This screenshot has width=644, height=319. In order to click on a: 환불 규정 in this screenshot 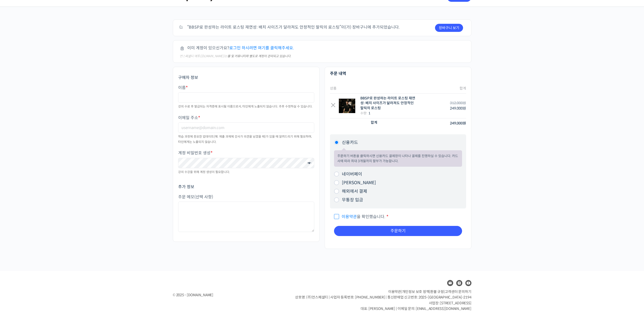, I will do `click(437, 292)`.